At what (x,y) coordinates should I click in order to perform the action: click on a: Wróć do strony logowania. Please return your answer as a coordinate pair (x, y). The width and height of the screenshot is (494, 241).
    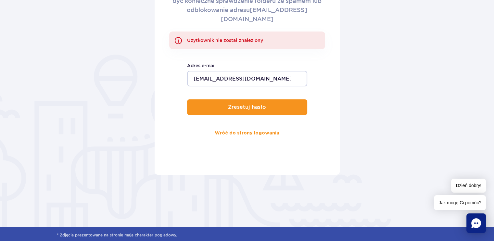
    Looking at the image, I should click on (247, 133).